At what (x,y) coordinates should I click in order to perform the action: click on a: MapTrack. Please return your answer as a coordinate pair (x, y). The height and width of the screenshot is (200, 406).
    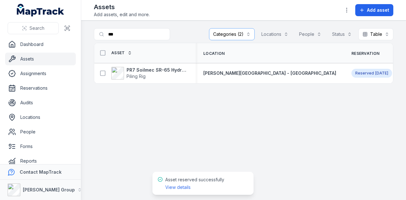
    Looking at the image, I should click on (41, 10).